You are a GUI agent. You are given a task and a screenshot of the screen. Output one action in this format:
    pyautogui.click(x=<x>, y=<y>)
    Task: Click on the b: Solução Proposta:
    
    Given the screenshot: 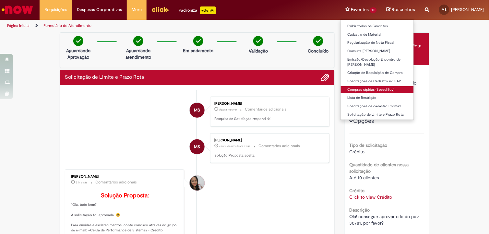 What is the action you would take?
    pyautogui.click(x=125, y=196)
    